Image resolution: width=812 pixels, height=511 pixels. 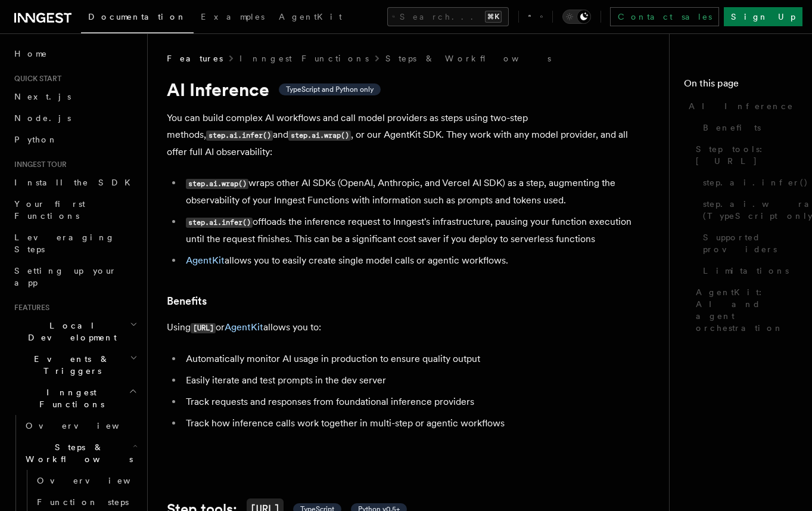 What do you see at coordinates (77, 453) in the screenshot?
I see `span: Steps & Workflows` at bounding box center [77, 453].